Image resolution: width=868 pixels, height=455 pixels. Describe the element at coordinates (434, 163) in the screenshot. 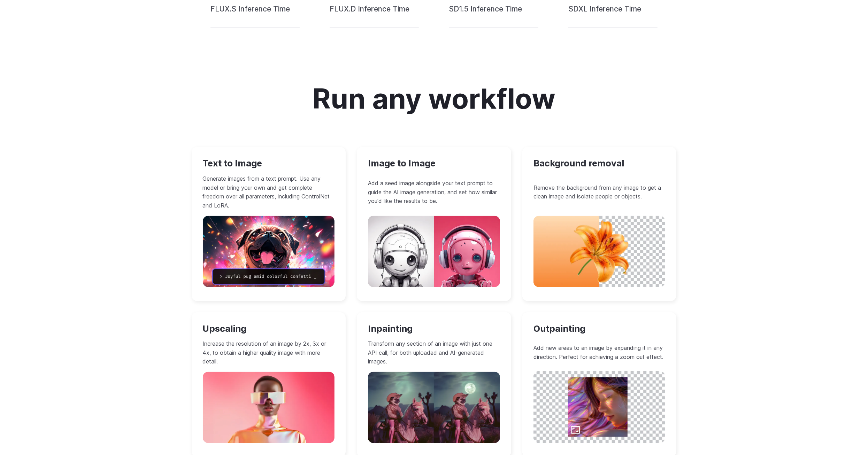

I see `h3: Image to Image` at that location.